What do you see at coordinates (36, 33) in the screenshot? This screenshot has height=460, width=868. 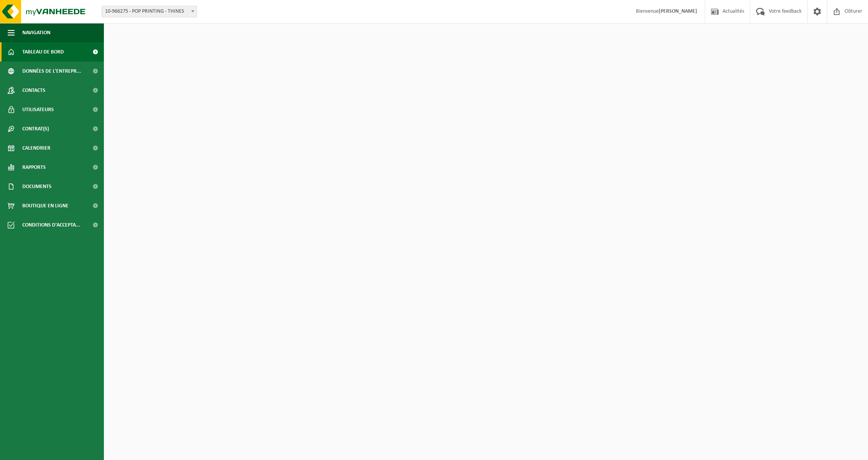 I see `span: Navigation` at bounding box center [36, 33].